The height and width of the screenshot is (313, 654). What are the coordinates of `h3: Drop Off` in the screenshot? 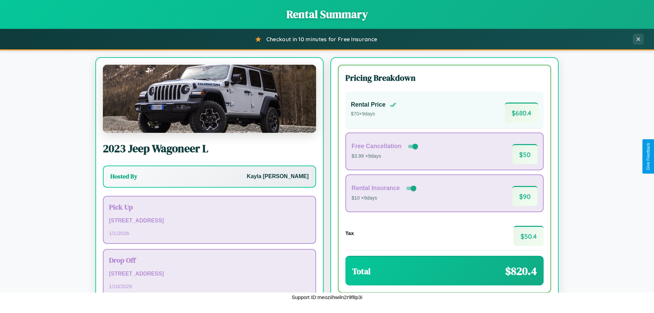 It's located at (209, 260).